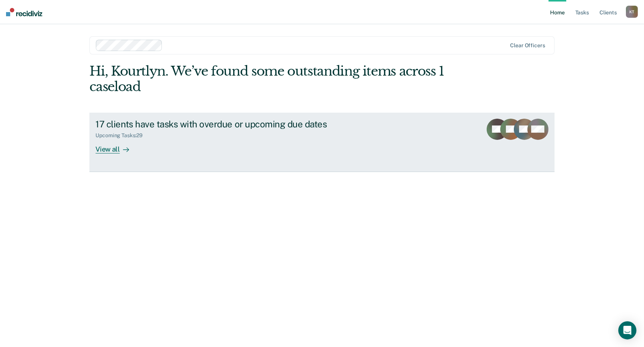  Describe the element at coordinates (122, 135) in the screenshot. I see `div: Upcoming Tasks : 29` at that location.